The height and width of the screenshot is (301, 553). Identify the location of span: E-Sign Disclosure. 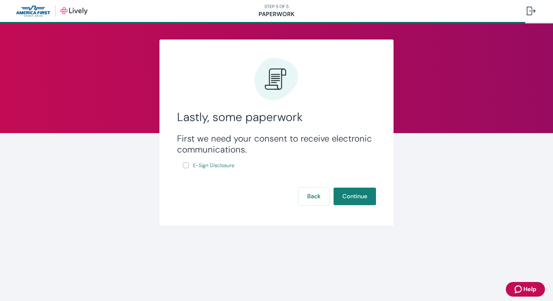
(214, 165).